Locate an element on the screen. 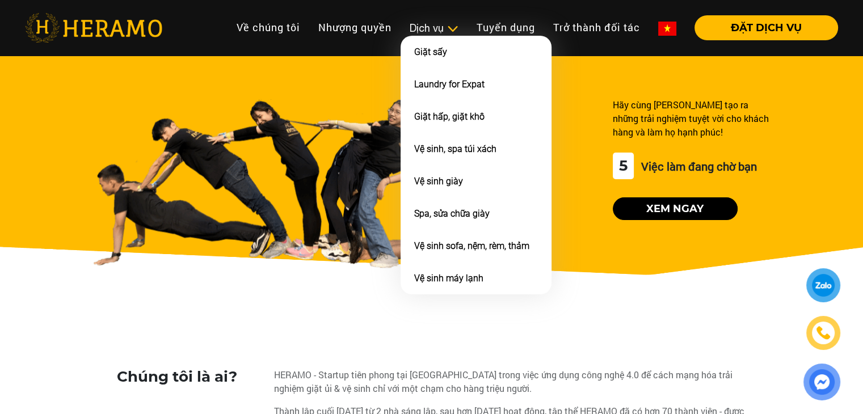 This screenshot has height=414, width=863. img: heramo-logo.png is located at coordinates (94, 28).